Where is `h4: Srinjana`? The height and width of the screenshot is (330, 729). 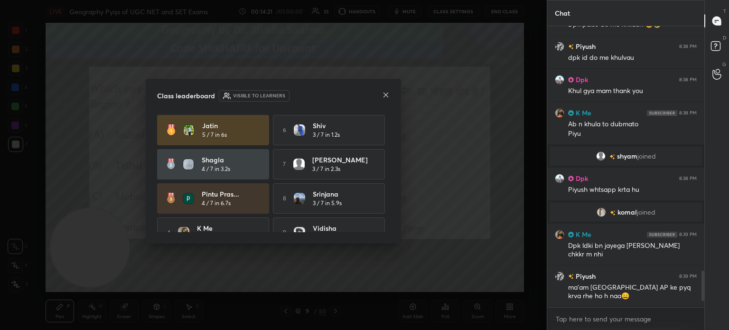 h4: Srinjana is located at coordinates (342, 194).